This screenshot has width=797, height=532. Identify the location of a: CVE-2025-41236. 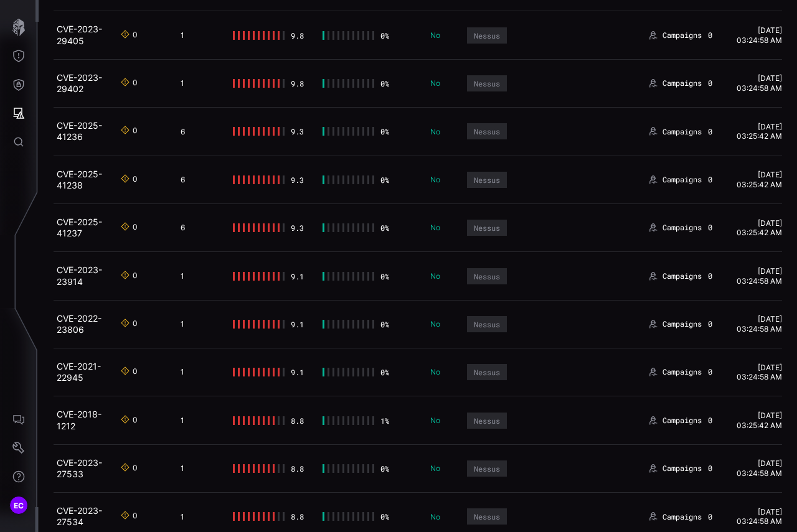
(79, 131).